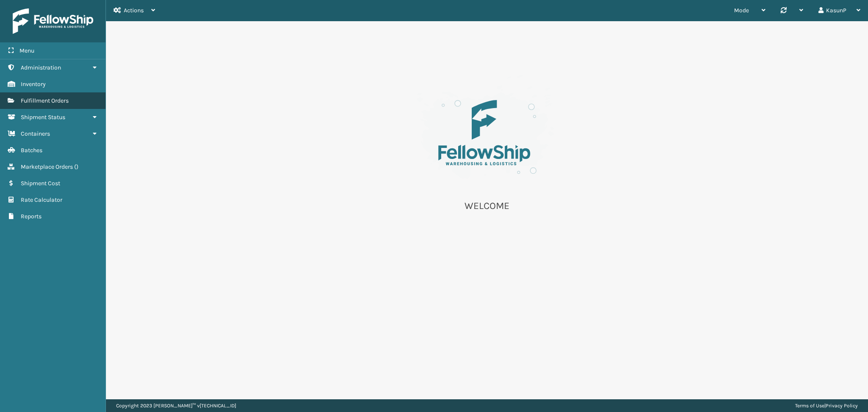  I want to click on span: Menu, so click(27, 50).